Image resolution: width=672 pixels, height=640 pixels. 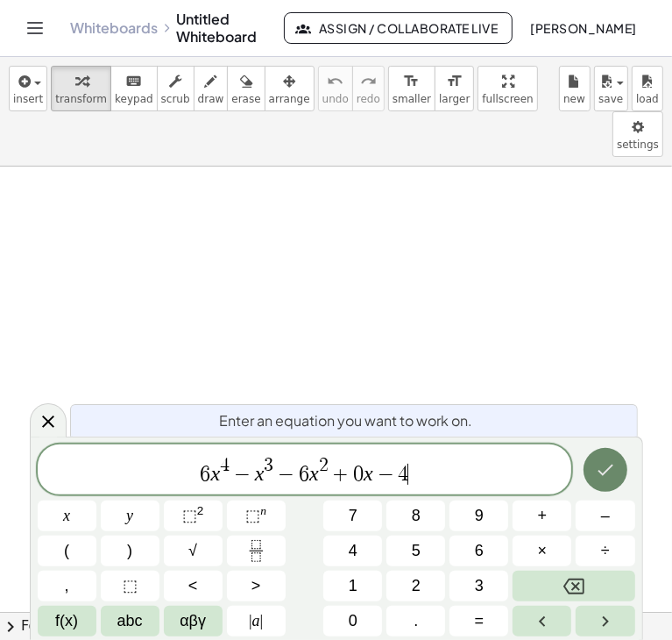 I want to click on button: transform, so click(x=80, y=89).